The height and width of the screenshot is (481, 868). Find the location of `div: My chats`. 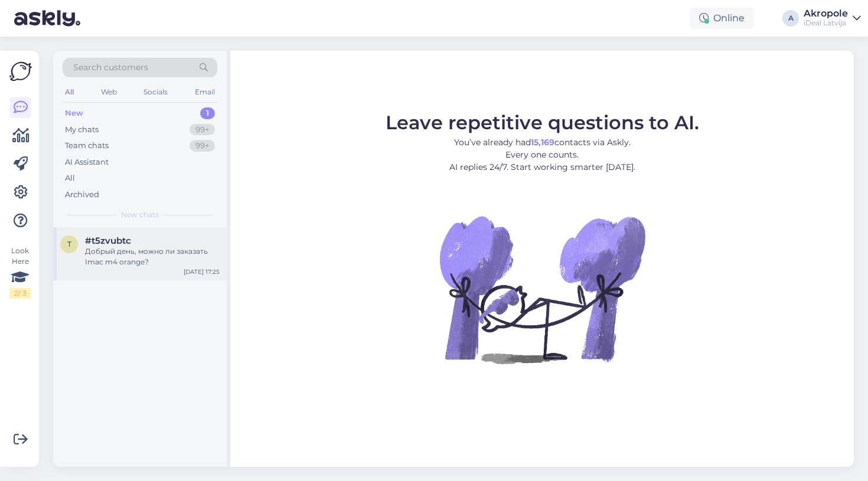

div: My chats is located at coordinates (81, 130).